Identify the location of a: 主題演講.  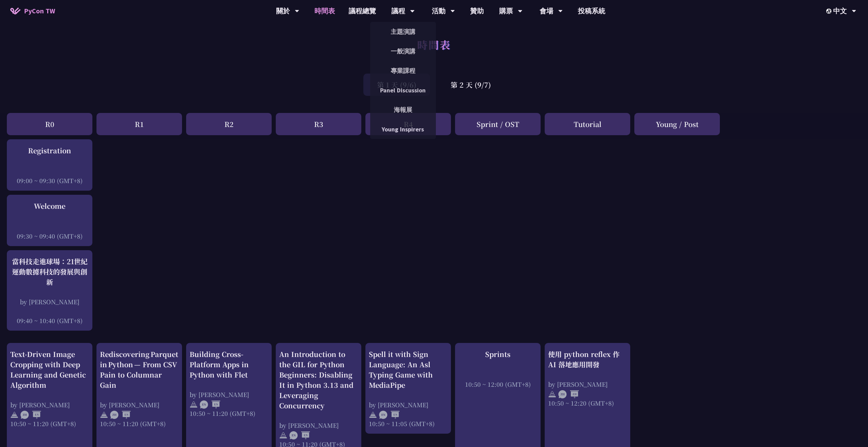
(404, 31).